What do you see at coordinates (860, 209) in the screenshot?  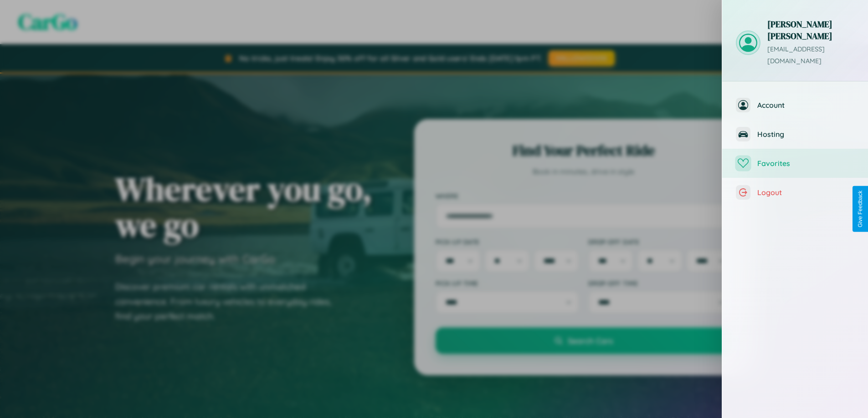 I see `div: Give Feedback` at bounding box center [860, 209].